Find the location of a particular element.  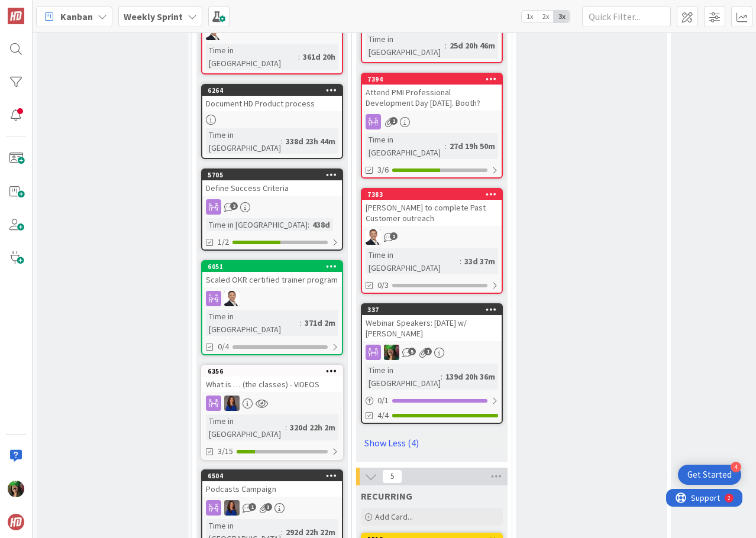

span: 4/4 is located at coordinates (383, 415).